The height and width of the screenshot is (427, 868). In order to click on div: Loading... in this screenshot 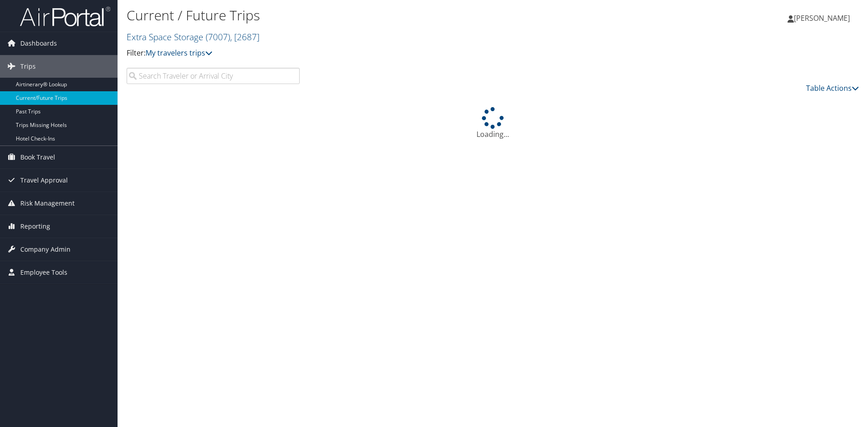, I will do `click(493, 123)`.